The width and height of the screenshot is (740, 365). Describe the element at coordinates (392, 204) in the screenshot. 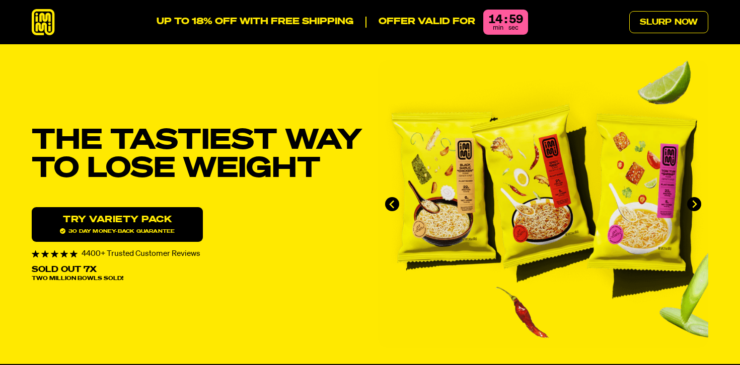

I see `button: Go to last slide` at that location.